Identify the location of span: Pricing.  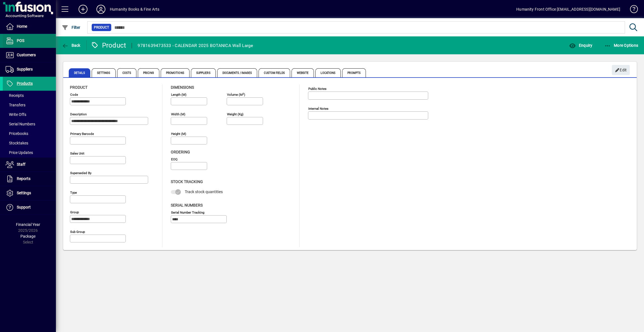
(149, 73).